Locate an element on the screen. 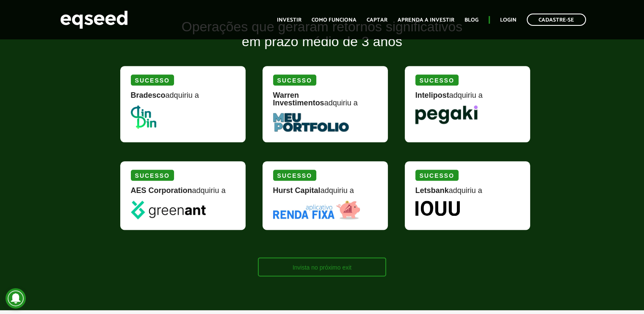  strong: Intelipost is located at coordinates (432, 95).